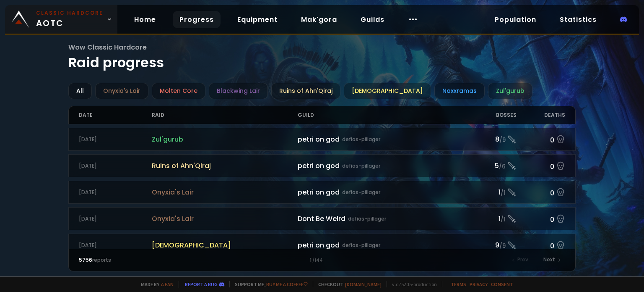  Describe the element at coordinates (225, 139) in the screenshot. I see `span: Zul'gurub` at that location.